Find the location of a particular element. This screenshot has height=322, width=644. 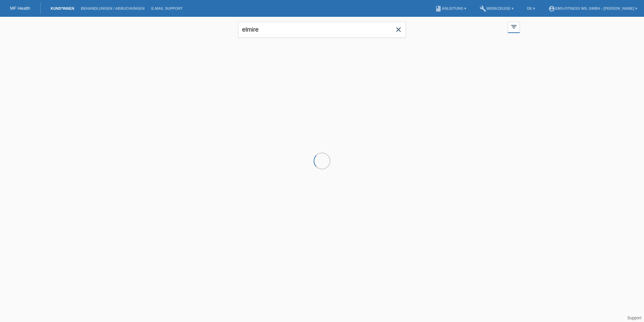

input: Suche... is located at coordinates (322, 30).